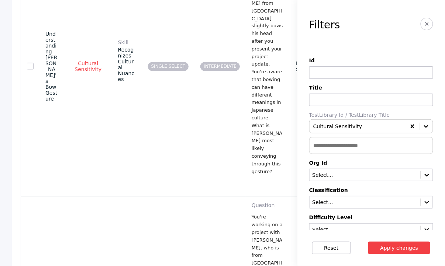  What do you see at coordinates (168, 67) in the screenshot?
I see `span: SINGLE SELECT` at bounding box center [168, 67].